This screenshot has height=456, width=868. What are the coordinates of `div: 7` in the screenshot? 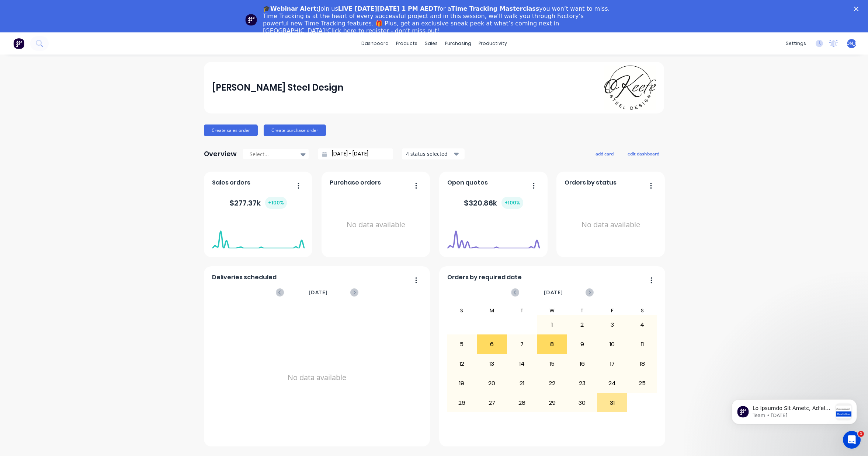 It's located at (522, 344).